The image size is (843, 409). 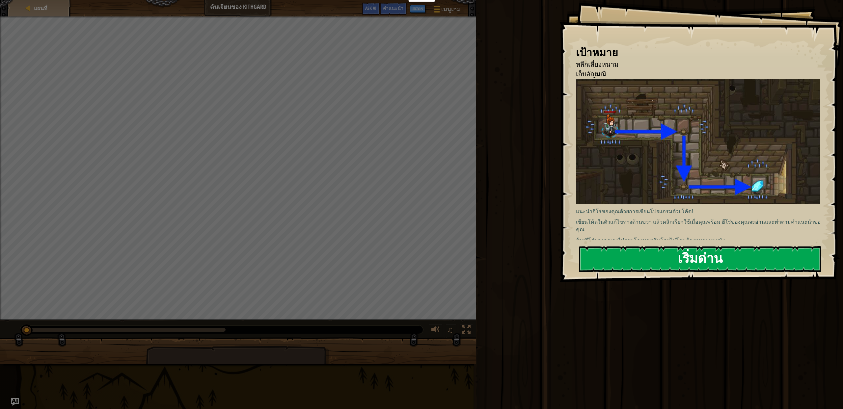 What do you see at coordinates (435, 330) in the screenshot?
I see `button: ปรับระดับเสียง` at bounding box center [435, 330].